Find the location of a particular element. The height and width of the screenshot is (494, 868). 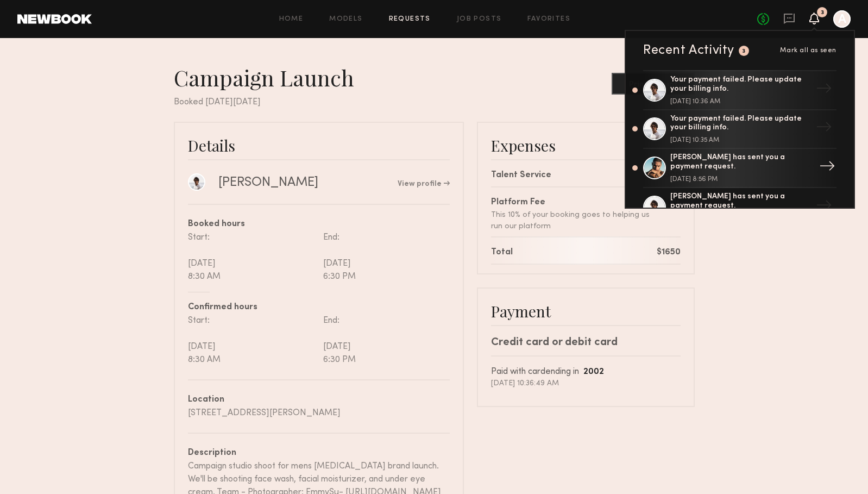

div: Expenses is located at coordinates (586, 145).